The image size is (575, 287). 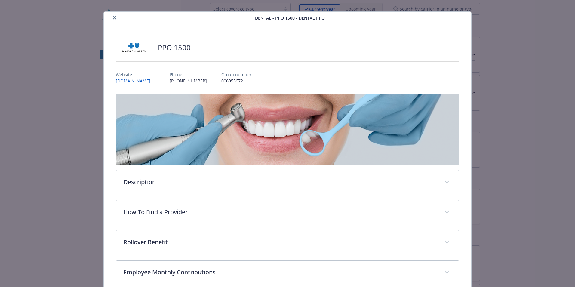 What do you see at coordinates (188, 74) in the screenshot?
I see `p: Phone` at bounding box center [188, 74].